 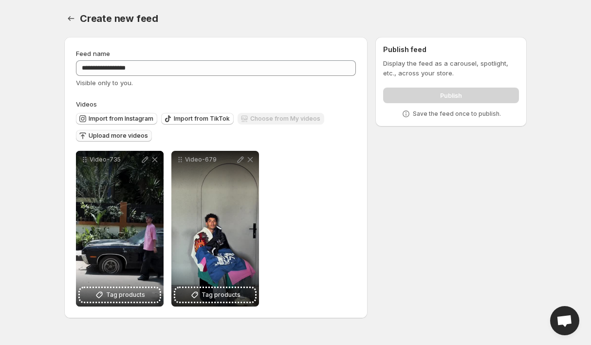 I want to click on h2: Publish feed, so click(x=451, y=50).